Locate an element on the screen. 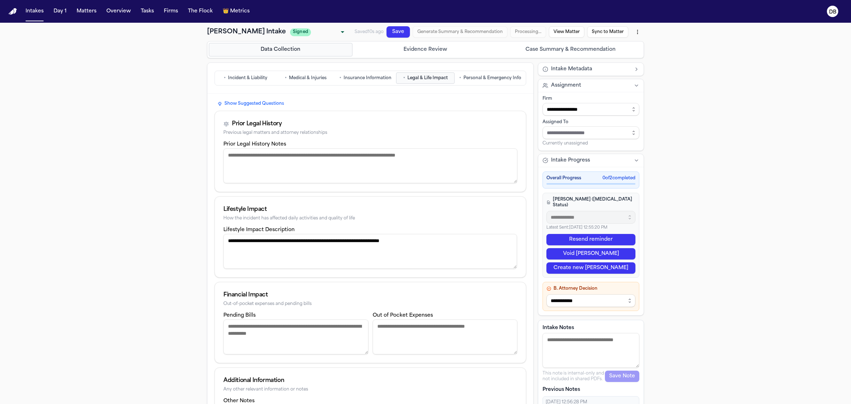 The width and height of the screenshot is (851, 404). a: Matters is located at coordinates (87, 11).